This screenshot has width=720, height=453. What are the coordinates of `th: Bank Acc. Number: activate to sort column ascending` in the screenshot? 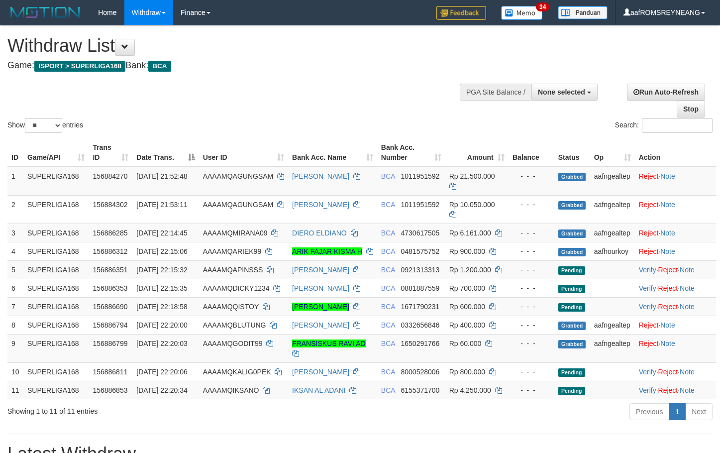 It's located at (411, 152).